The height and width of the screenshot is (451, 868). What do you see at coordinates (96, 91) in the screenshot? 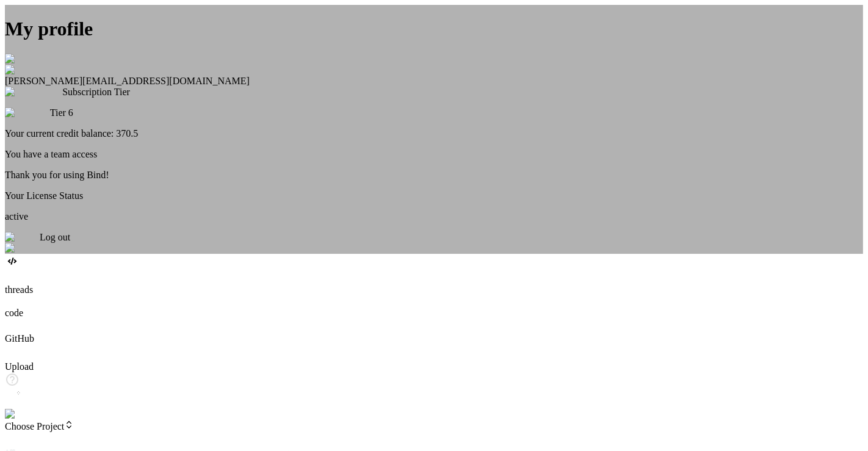
I see `span: Subscription Tier` at bounding box center [96, 91].